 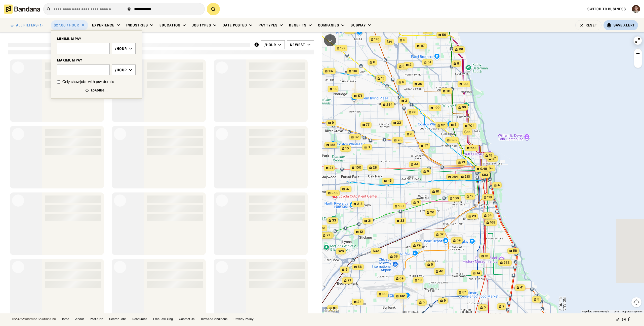 What do you see at coordinates (355, 71) in the screenshot?
I see `span: 110` at bounding box center [355, 71].